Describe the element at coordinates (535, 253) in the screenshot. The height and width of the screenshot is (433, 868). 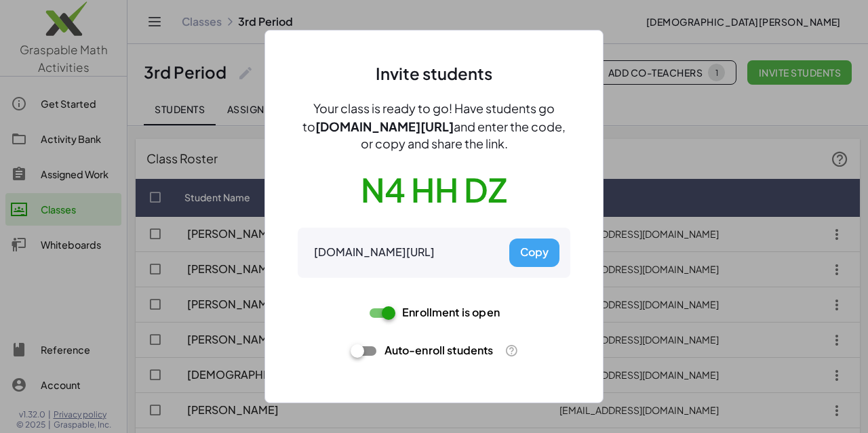
I see `button: Copy` at that location.